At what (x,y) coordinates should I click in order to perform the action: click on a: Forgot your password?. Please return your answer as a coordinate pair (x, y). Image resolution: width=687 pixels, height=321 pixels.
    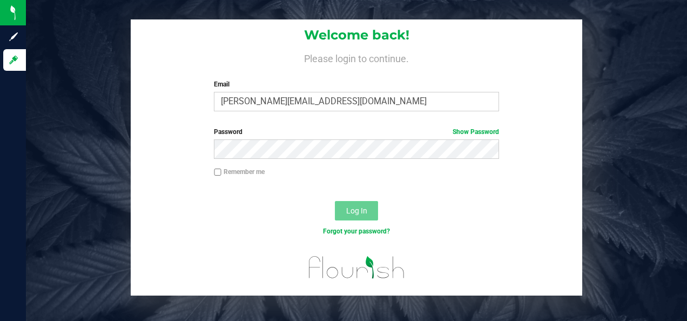
    Looking at the image, I should click on (357, 231).